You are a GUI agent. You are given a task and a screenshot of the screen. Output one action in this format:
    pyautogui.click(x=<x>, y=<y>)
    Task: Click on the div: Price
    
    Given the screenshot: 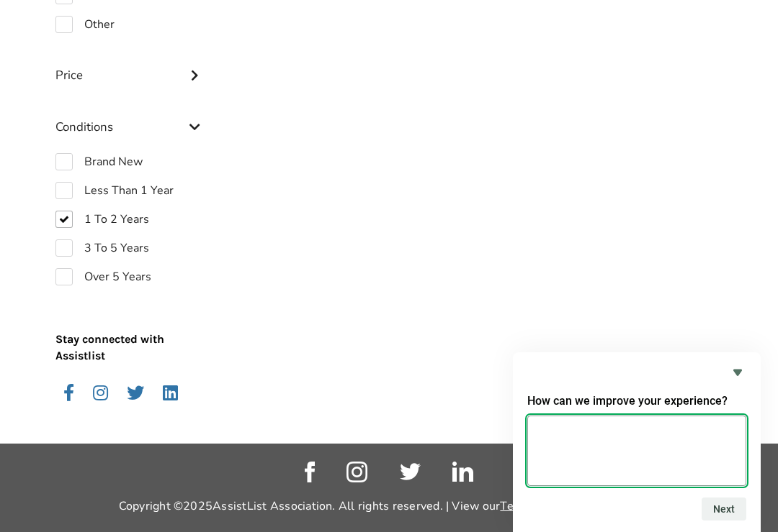 What is the action you would take?
    pyautogui.click(x=130, y=64)
    